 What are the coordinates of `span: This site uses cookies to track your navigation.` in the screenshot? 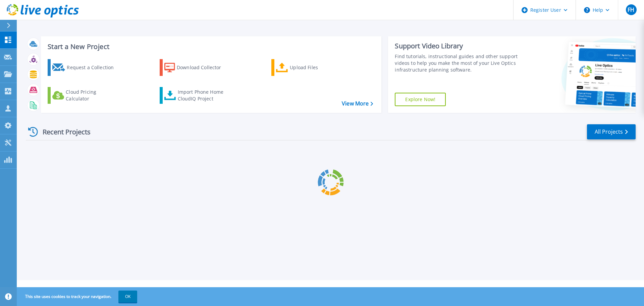 It's located at (78, 296).